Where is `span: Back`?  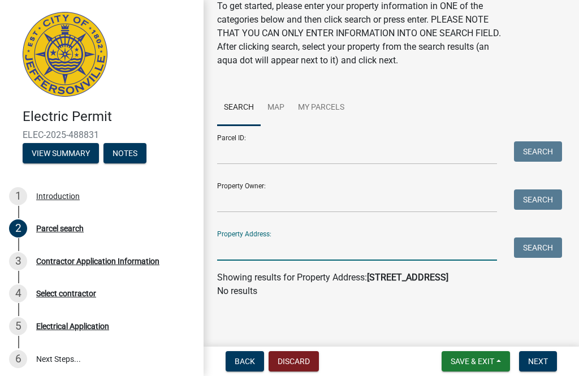
span: Back is located at coordinates (245, 361).